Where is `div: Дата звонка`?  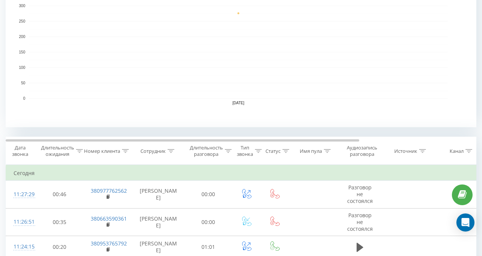 div: Дата звонка is located at coordinates (20, 151).